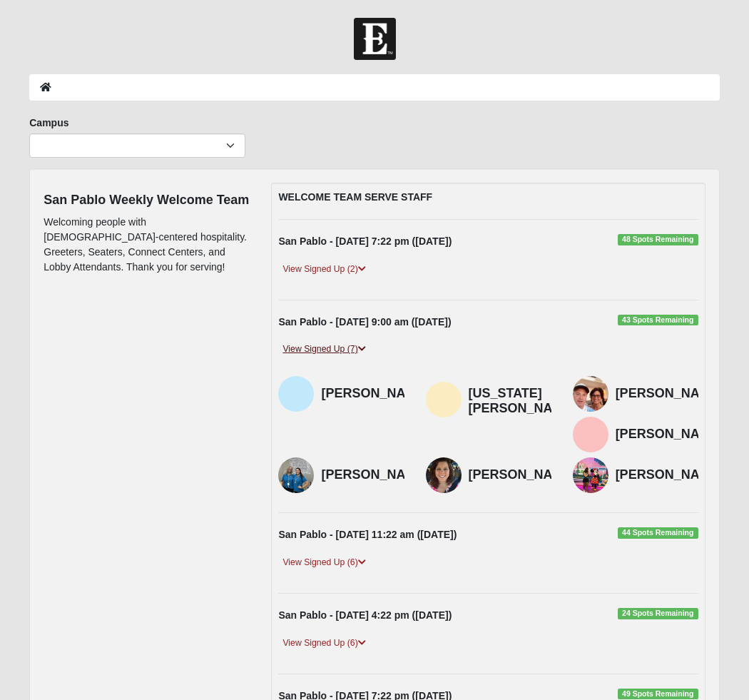 The height and width of the screenshot is (700, 749). Describe the element at coordinates (324, 269) in the screenshot. I see `a: View Signed Up (2)` at that location.